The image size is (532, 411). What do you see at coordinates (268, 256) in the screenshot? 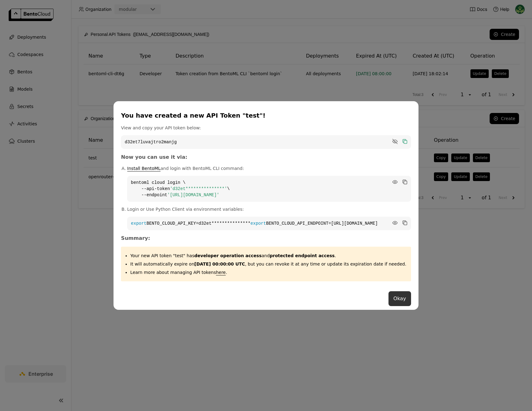
I see `p: Your new API token "test" has .` at bounding box center [268, 256].